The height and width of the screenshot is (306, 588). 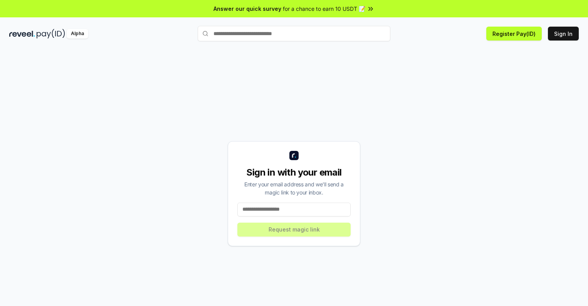 What do you see at coordinates (22, 34) in the screenshot?
I see `img: reveel_dark` at bounding box center [22, 34].